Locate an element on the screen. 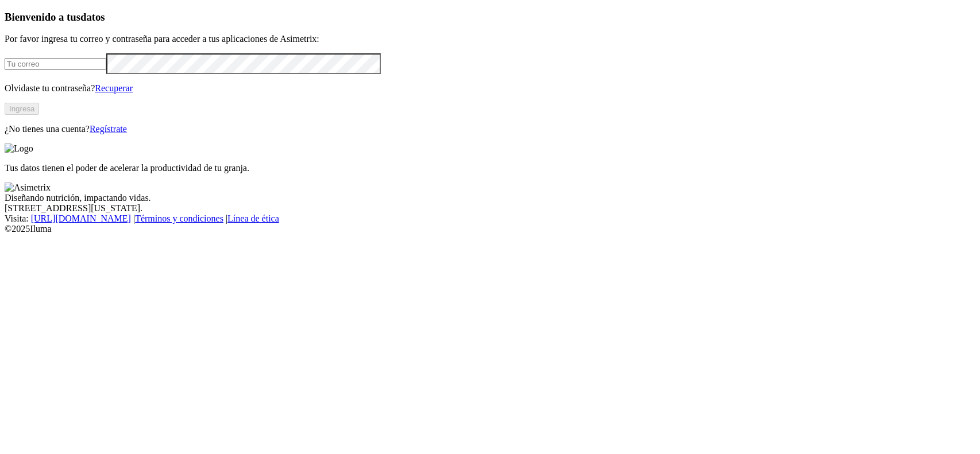 This screenshot has height=454, width=980. img: Logo is located at coordinates (19, 148).